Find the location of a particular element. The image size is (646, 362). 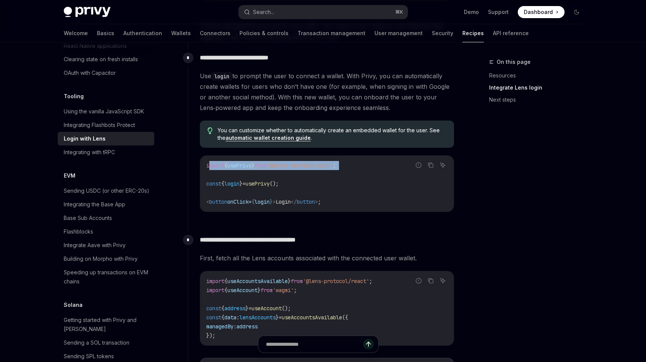

a: Basics is located at coordinates (106, 33).